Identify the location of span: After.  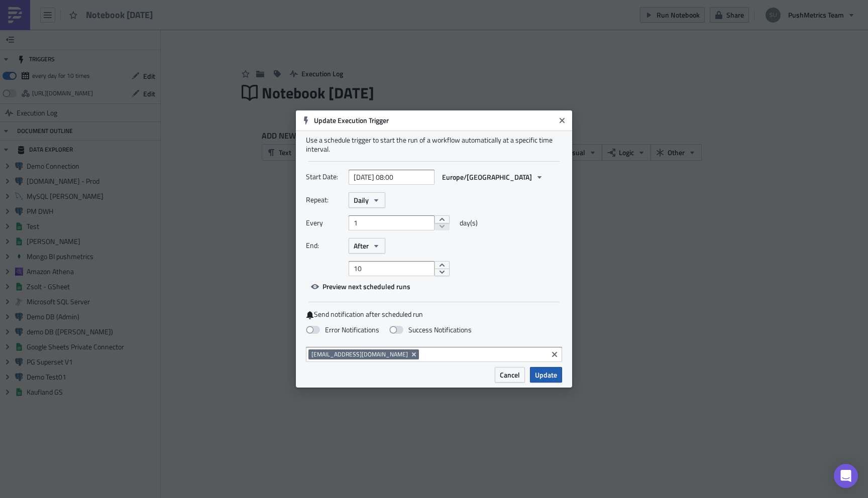
(361, 245).